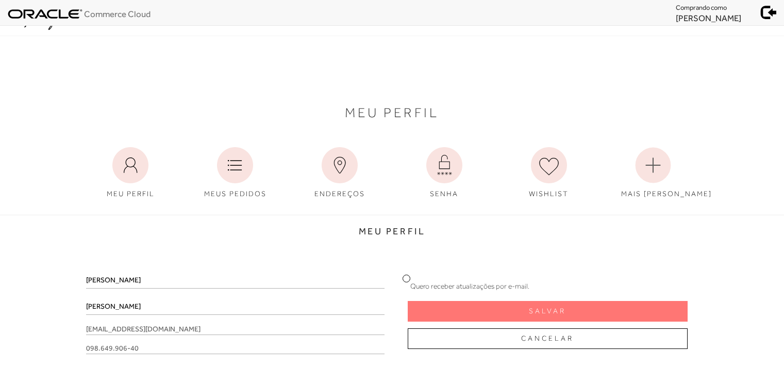 Image resolution: width=784 pixels, height=381 pixels. Describe the element at coordinates (548, 338) in the screenshot. I see `span: Cancelar` at that location.